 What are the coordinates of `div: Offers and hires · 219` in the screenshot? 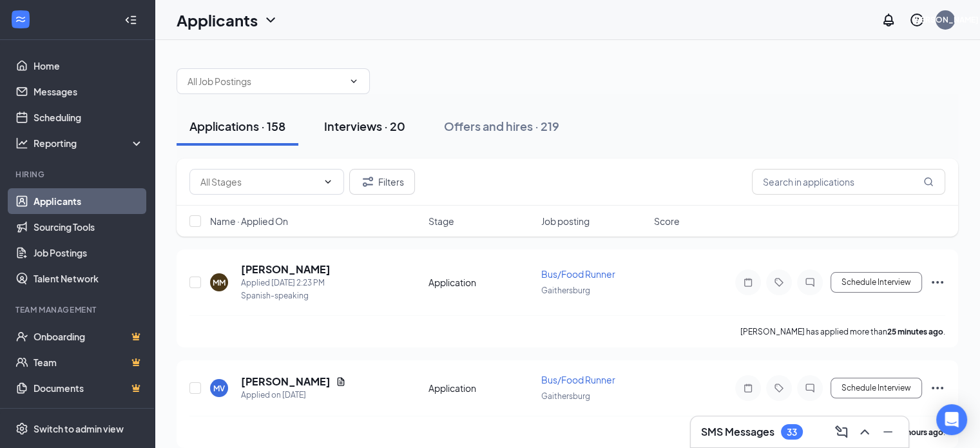 It's located at (502, 126).